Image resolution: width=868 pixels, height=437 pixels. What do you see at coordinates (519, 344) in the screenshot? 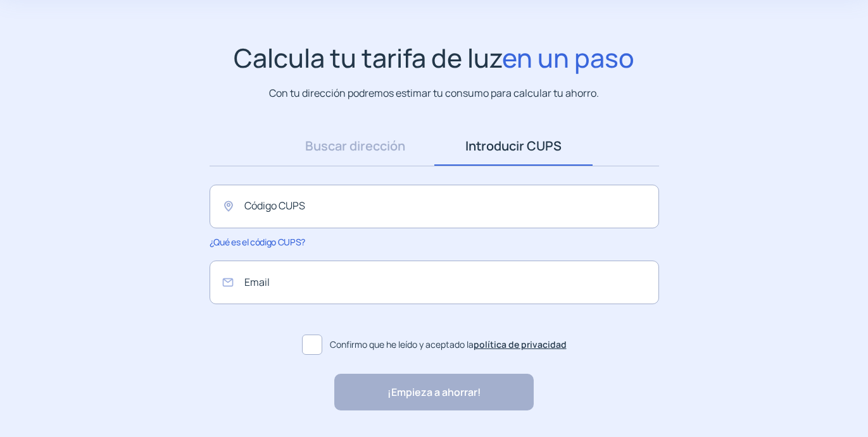
I see `a: política de privacidad` at bounding box center [519, 344].